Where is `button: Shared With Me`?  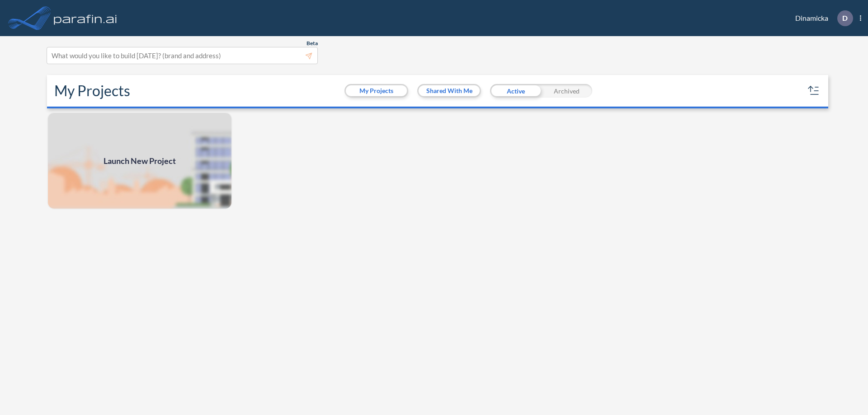
button: Shared With Me is located at coordinates (449, 91).